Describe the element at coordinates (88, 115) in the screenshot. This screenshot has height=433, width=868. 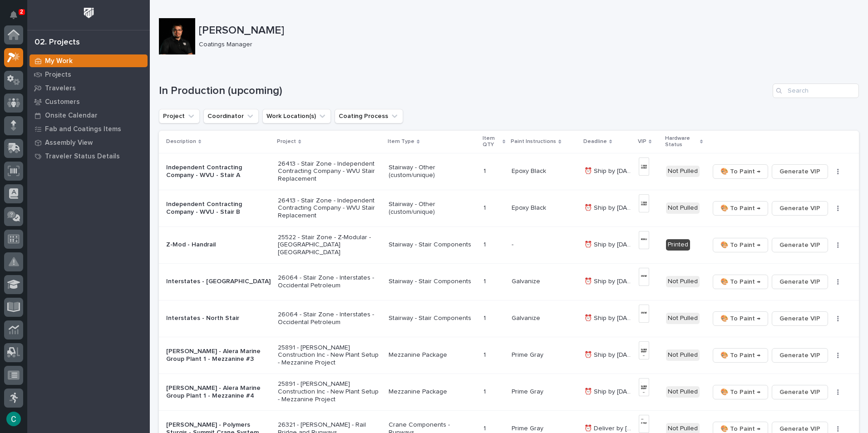
I see `a: Onsite Calendar` at that location.